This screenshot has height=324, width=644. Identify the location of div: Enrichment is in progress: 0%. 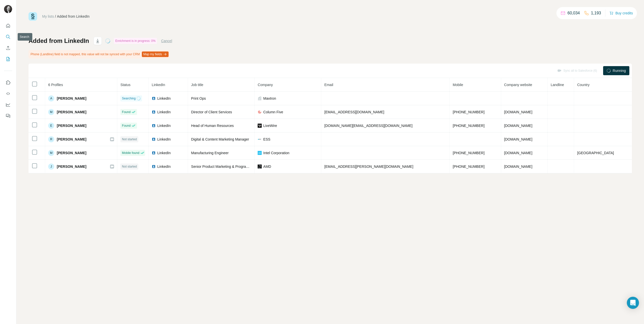
(135, 40).